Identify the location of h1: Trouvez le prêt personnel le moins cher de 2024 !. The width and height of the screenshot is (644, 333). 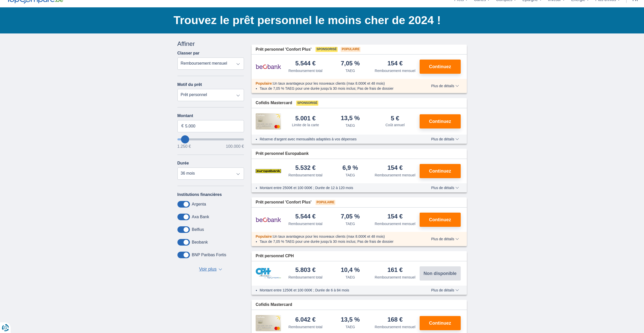
(320, 20).